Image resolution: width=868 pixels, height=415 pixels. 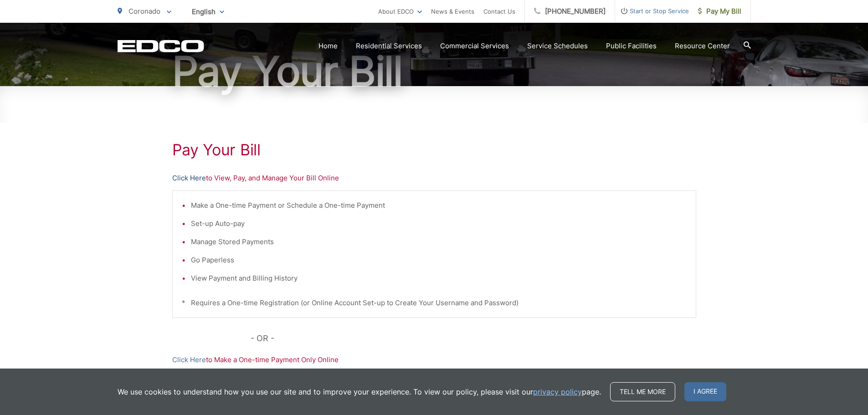 I want to click on a: Public Facilities, so click(x=631, y=46).